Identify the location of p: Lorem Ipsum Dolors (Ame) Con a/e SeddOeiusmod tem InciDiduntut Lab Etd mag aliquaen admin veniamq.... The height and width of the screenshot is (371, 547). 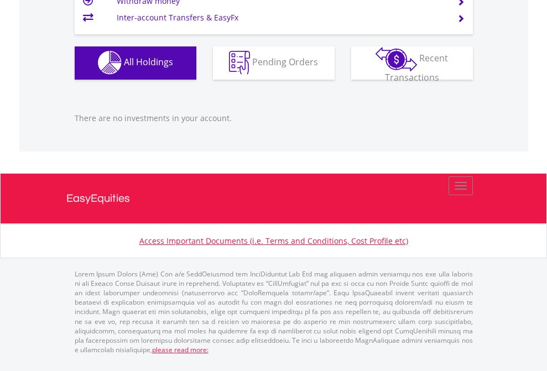
(274, 312).